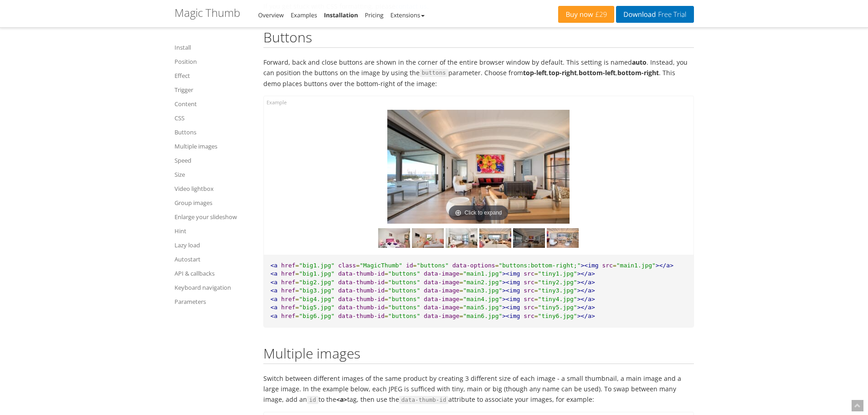 This screenshot has height=415, width=868. What do you see at coordinates (558, 307) in the screenshot?
I see `span: "tiny5.jpg"` at bounding box center [558, 307].